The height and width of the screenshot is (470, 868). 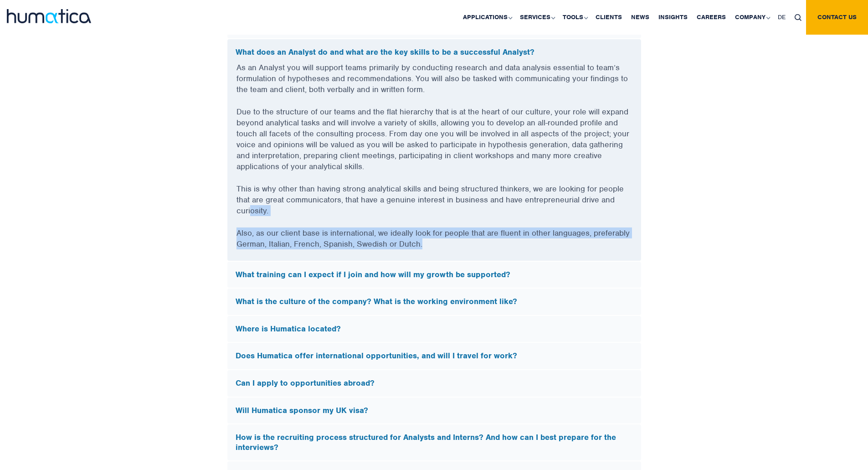 What do you see at coordinates (434, 84) in the screenshot?
I see `p: As an Analyst you will support teams primarily by conducting research and data analysis essential...` at bounding box center [434, 84].